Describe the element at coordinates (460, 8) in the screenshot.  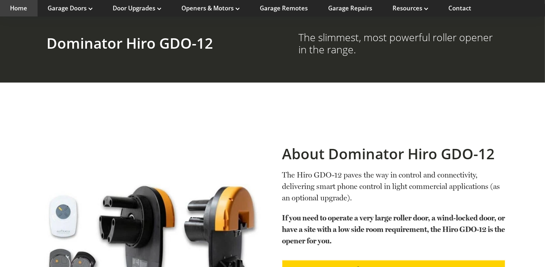
I see `a: Contact` at that location.